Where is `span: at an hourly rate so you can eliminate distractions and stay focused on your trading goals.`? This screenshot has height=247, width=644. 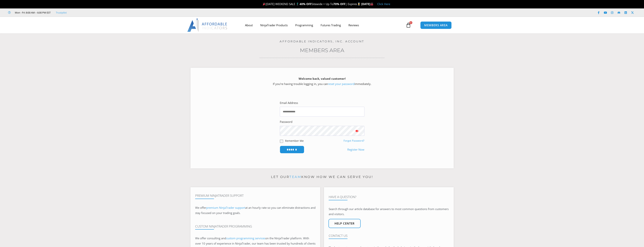
span: at an hourly rate so you can eliminate distractions and stay focused on your trading goals. is located at coordinates (255, 210).